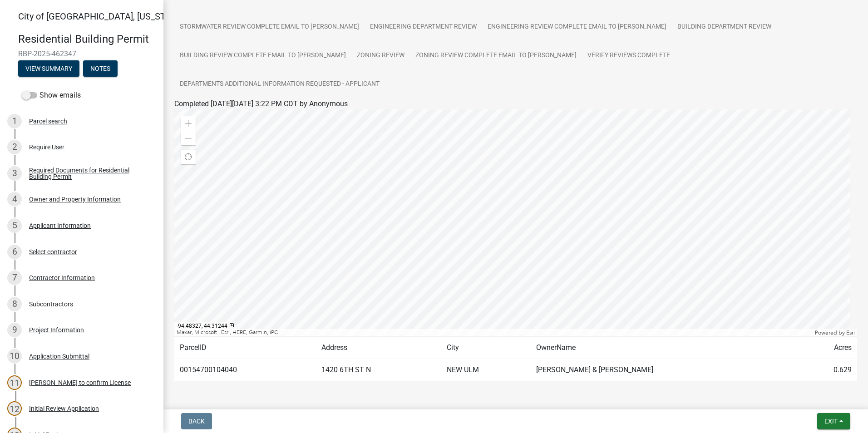 The height and width of the screenshot is (433, 868). What do you see at coordinates (381, 56) in the screenshot?
I see `a: Zoning Review` at bounding box center [381, 56].